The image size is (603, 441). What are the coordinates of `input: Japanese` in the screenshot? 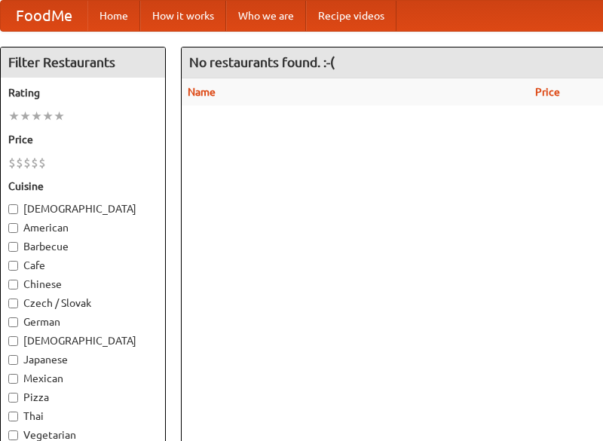 It's located at (13, 360).